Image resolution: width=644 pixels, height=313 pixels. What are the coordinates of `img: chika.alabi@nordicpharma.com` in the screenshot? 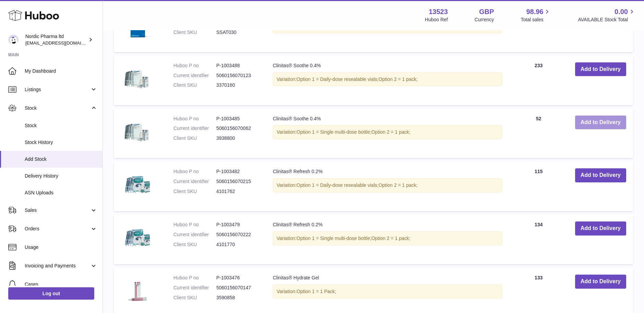 It's located at (13, 40).